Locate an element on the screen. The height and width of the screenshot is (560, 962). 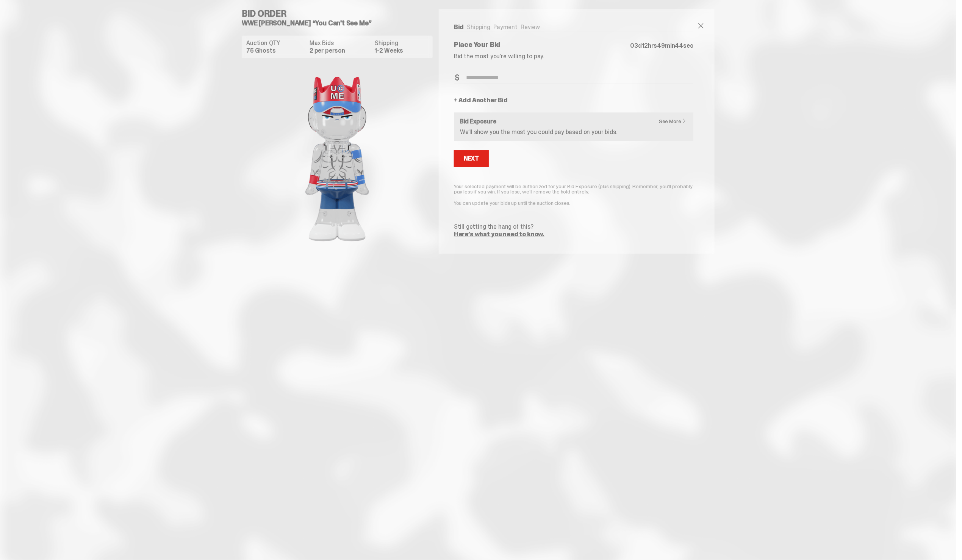
p: We’ll show you the most you could pay based on your bids. is located at coordinates (574, 132).